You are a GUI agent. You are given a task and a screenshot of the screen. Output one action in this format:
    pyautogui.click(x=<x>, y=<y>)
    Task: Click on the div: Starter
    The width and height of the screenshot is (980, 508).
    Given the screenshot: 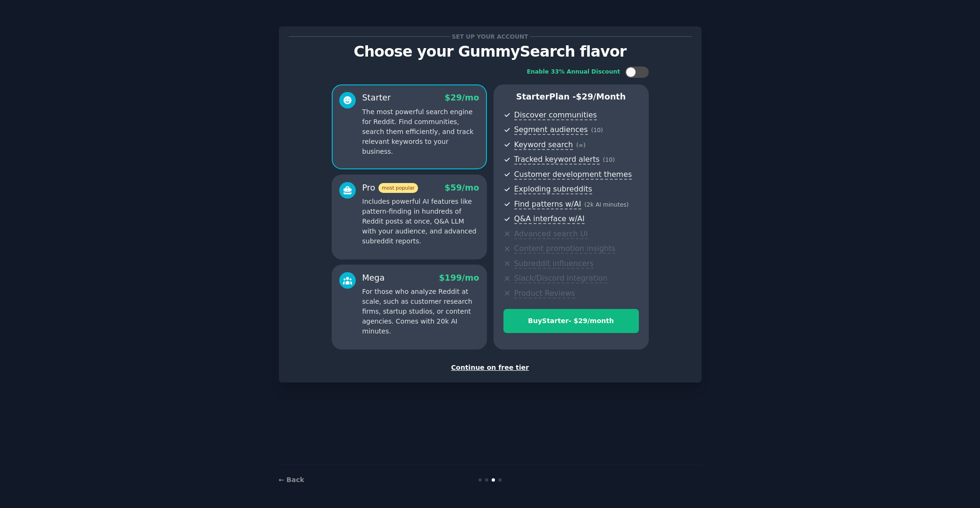 What is the action you would take?
    pyautogui.click(x=376, y=97)
    